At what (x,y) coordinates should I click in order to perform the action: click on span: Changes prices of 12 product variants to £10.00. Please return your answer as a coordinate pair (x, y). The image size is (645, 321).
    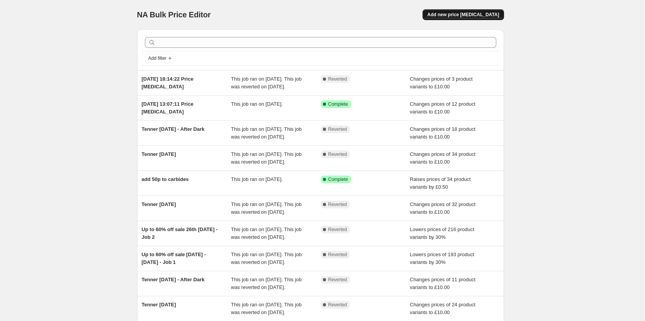
    Looking at the image, I should click on (443, 108).